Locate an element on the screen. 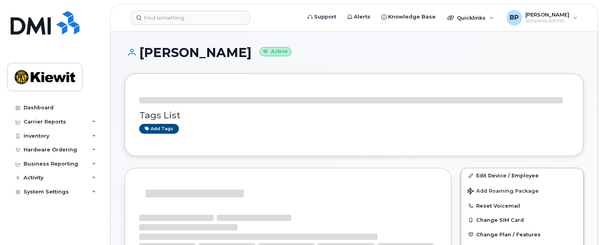  button: Change SIM Card is located at coordinates (522, 220).